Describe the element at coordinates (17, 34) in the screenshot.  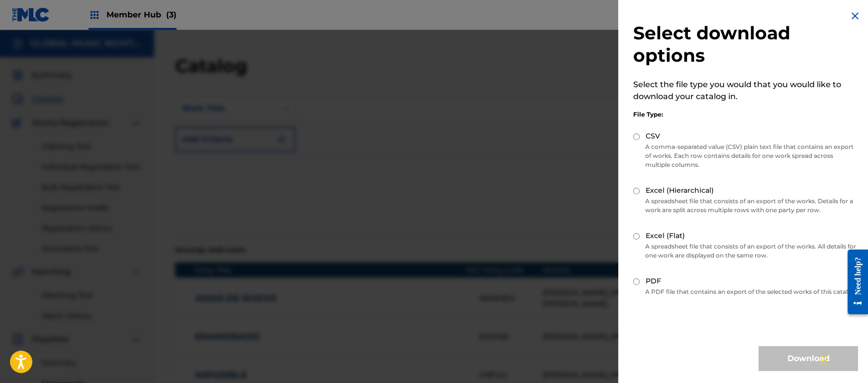
I see `div: Need help?` at that location.